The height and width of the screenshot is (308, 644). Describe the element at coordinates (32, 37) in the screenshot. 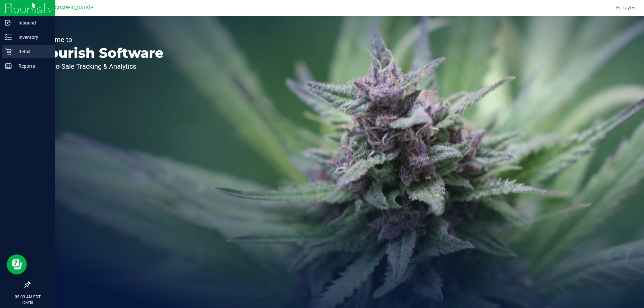

I see `p: Inventory` at that location.